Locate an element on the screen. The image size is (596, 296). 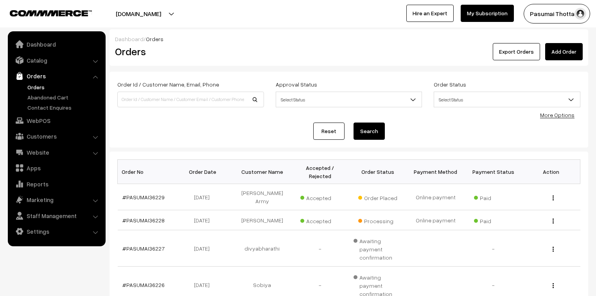
a: Settings is located at coordinates (56, 231).